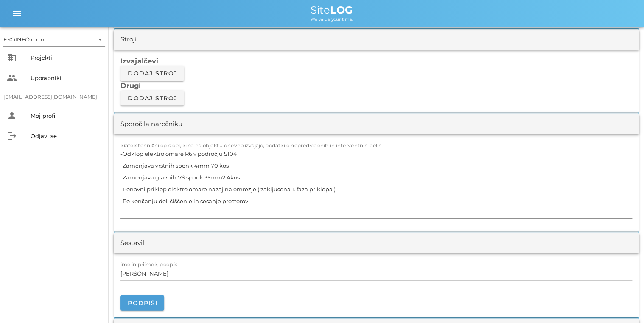 The image size is (644, 323). Describe the element at coordinates (623, 303) in the screenshot. I see `div: Pripomoček za klepet` at that location.